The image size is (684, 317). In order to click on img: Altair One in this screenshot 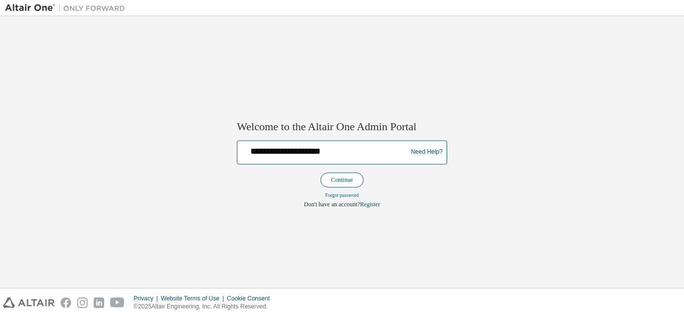, I will do `click(68, 8)`.